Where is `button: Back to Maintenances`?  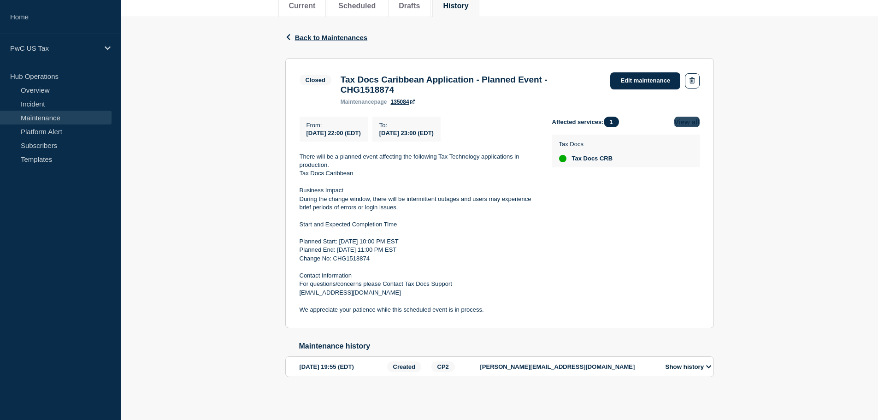
button: Back to Maintenances is located at coordinates (326, 37).